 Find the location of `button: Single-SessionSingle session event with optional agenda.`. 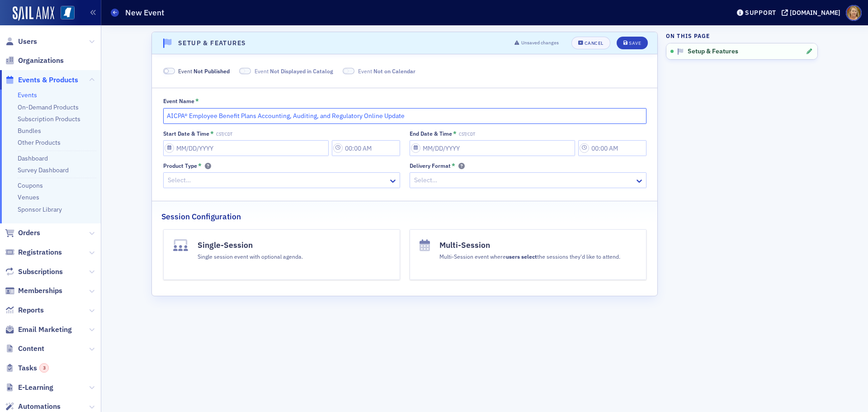

button: Single-SessionSingle session event with optional agenda. is located at coordinates (282, 254).